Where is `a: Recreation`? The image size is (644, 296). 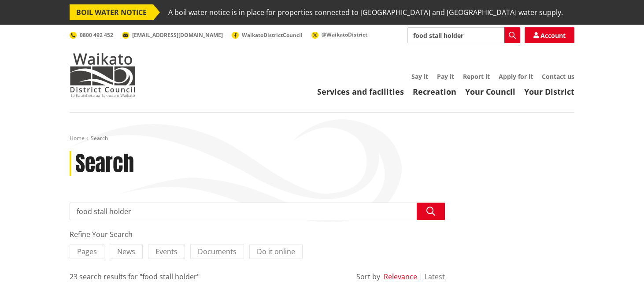 a: Recreation is located at coordinates (434, 92).